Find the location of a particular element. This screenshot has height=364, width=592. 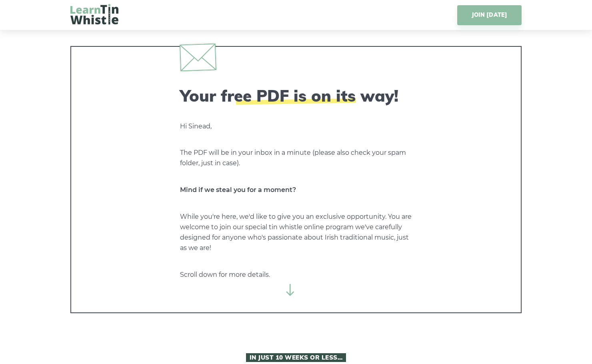

span: In Just 10 Weeks or Less… is located at coordinates (296, 358).